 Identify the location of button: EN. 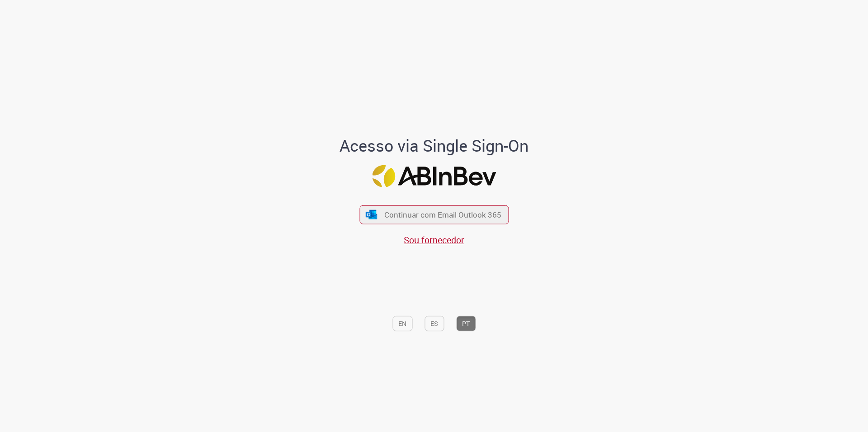
(402, 324).